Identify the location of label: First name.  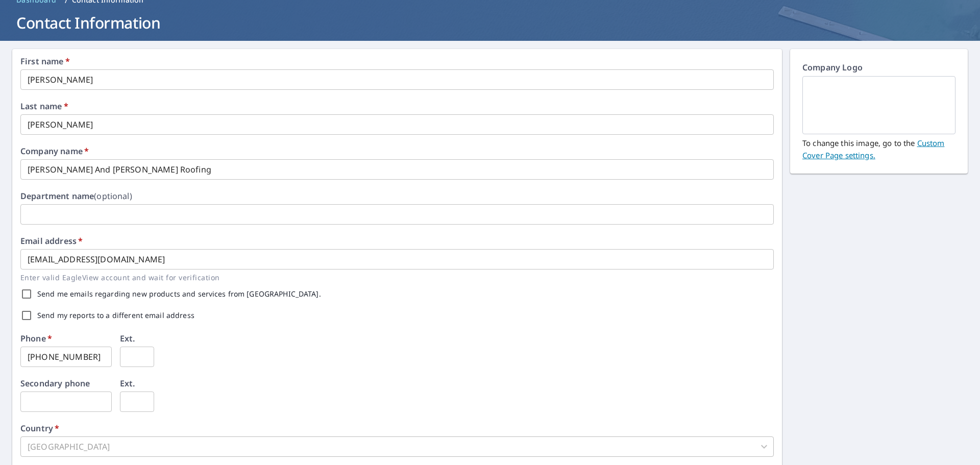
(45, 62).